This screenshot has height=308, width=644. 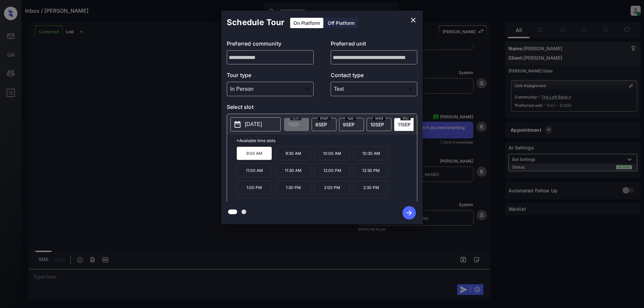 What do you see at coordinates (374, 76) in the screenshot?
I see `p: Contact type` at bounding box center [374, 76].